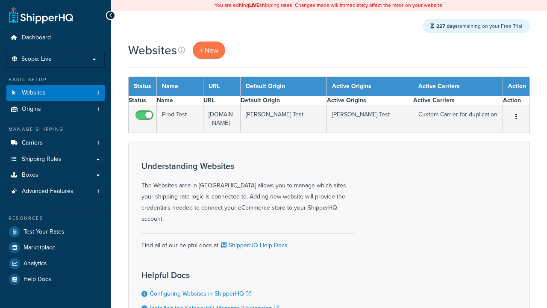  I want to click on strong: 227 days, so click(447, 26).